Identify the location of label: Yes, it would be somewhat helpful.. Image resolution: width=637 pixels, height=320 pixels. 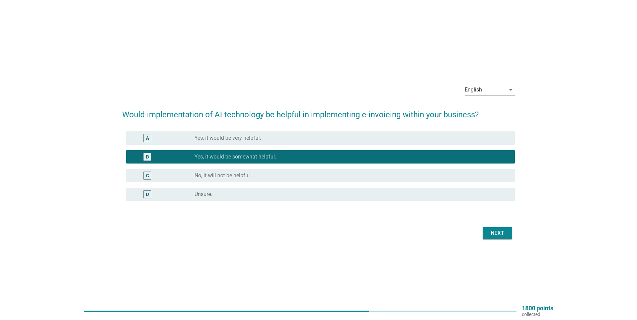
(235, 157).